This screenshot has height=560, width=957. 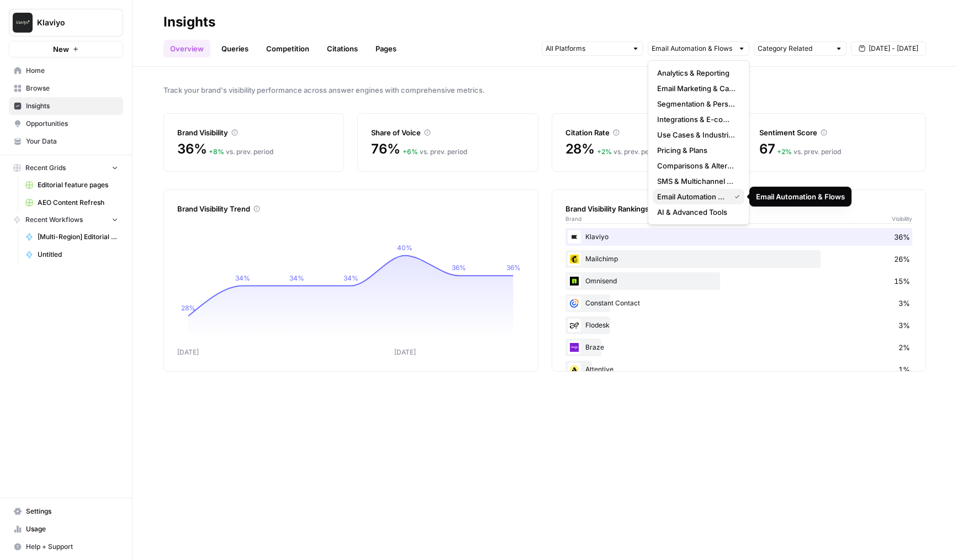 I want to click on a: Home, so click(x=66, y=71).